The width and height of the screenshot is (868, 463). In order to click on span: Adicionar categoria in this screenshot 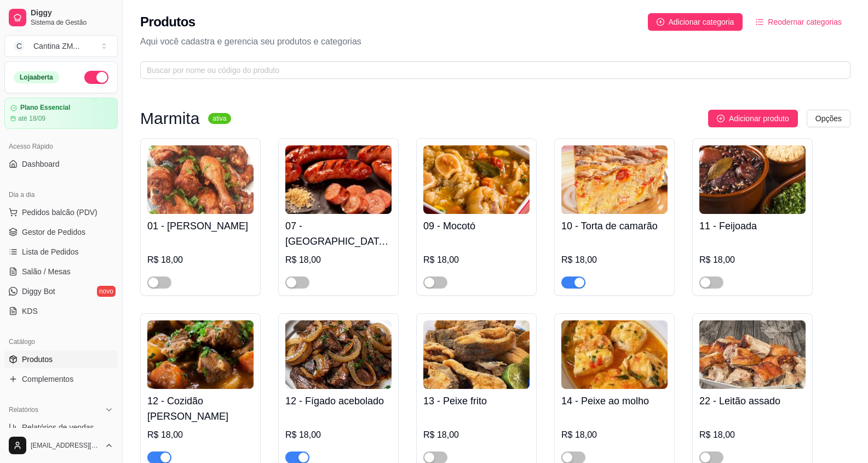, I will do `click(702, 22)`.